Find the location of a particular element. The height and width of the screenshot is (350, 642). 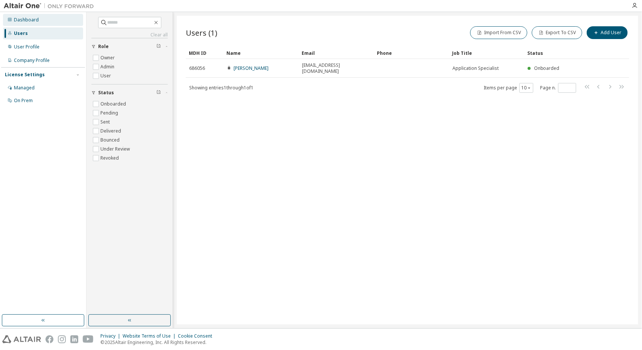

label: Revoked is located at coordinates (110, 158).